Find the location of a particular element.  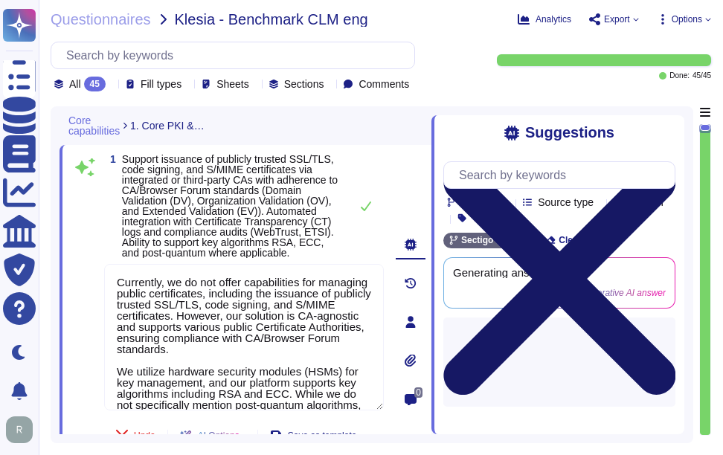

span: Analytics is located at coordinates (553, 19).